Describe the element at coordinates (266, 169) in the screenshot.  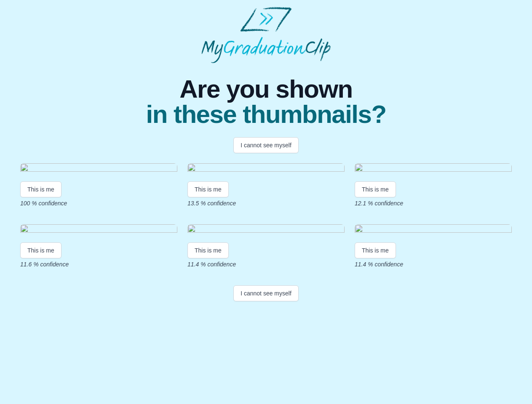
I see `img: 64a677f766799afaf005a958555ef0d4b467638b.gif` at that location.